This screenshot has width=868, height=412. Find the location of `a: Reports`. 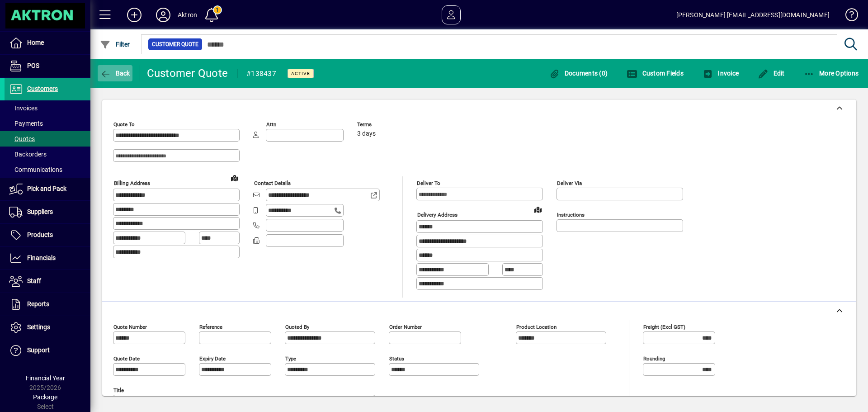

a: Reports is located at coordinates (47, 304).